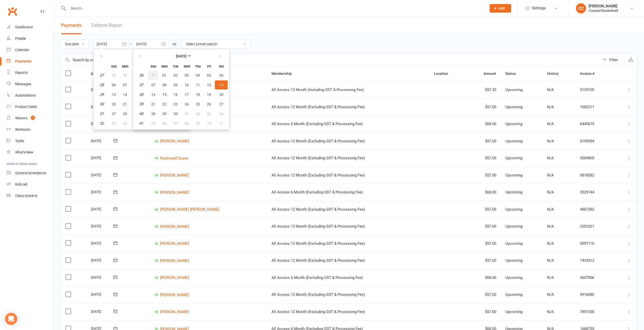 The image size is (644, 330). What do you see at coordinates (330, 60) in the screenshot?
I see `input: Search by contact name or invoice number` at bounding box center [330, 60].